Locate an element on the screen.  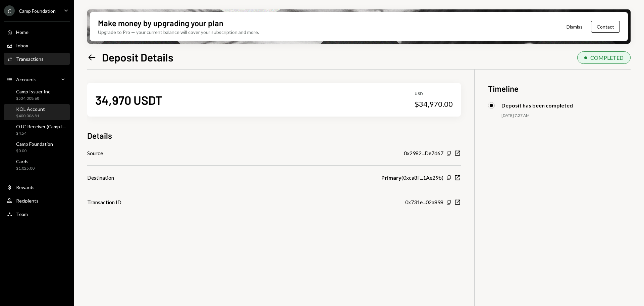
a: Camp Foundation$0.00 is located at coordinates (37, 147).